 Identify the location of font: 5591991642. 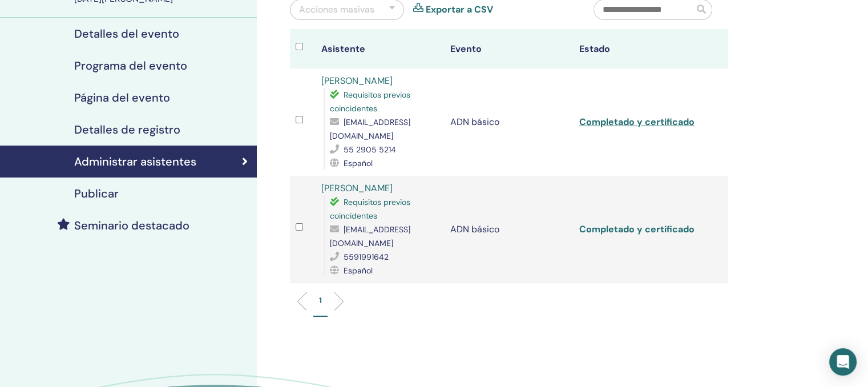
(366, 257).